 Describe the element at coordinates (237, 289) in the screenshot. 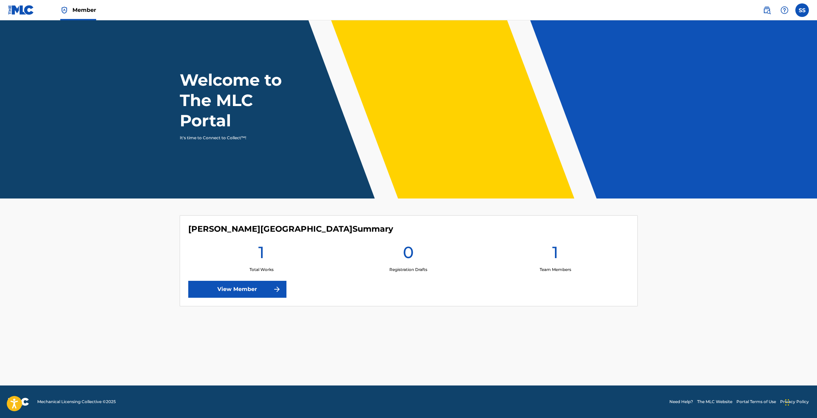

I see `a: View Member` at that location.